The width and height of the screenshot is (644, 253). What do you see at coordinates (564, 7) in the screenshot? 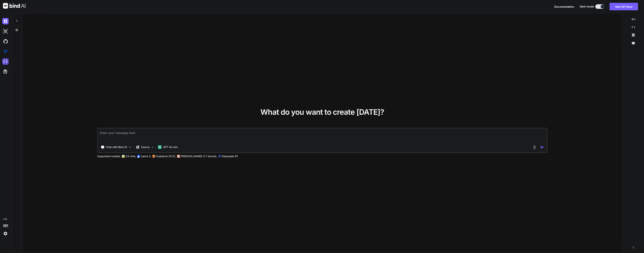
I see `button: Documentation` at bounding box center [564, 7].